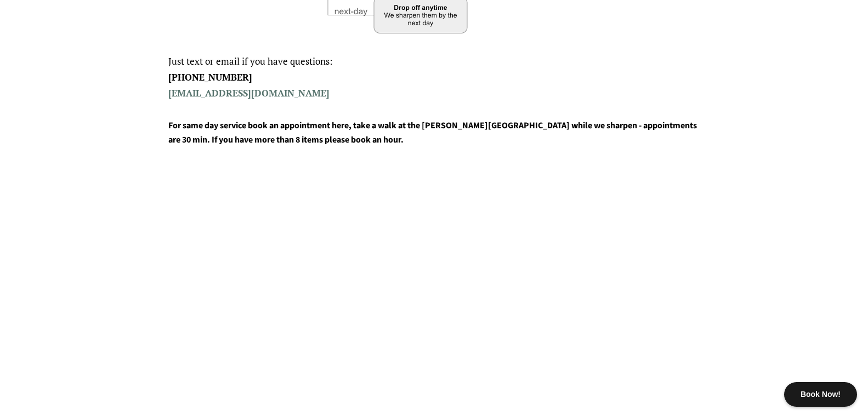 This screenshot has height=415, width=868. What do you see at coordinates (434, 77) in the screenshot?
I see `p: Just text or email if you have questions:` at bounding box center [434, 77].